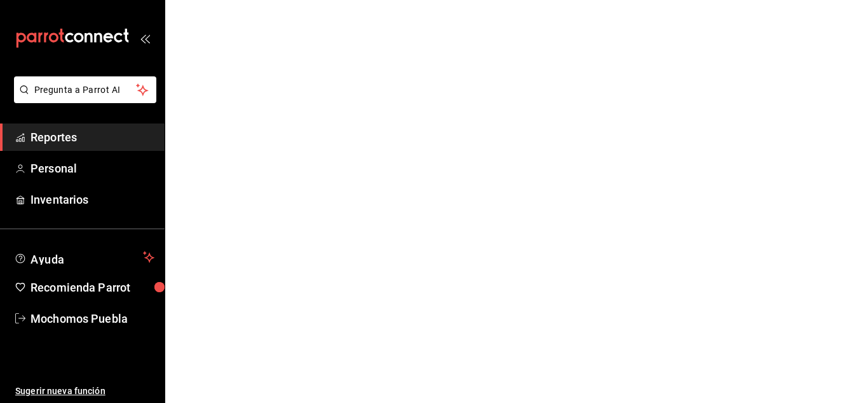 This screenshot has width=868, height=403. I want to click on span: Ayuda, so click(84, 257).